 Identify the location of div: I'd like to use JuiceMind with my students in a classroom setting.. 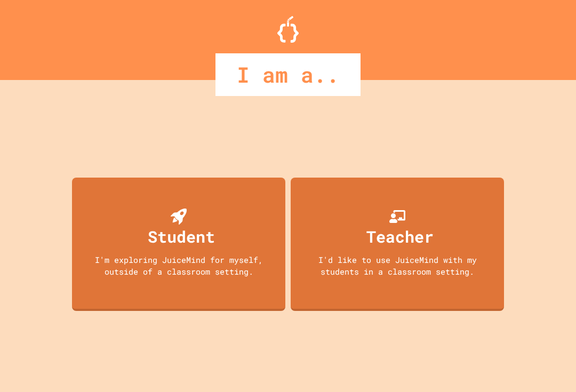
(397, 266).